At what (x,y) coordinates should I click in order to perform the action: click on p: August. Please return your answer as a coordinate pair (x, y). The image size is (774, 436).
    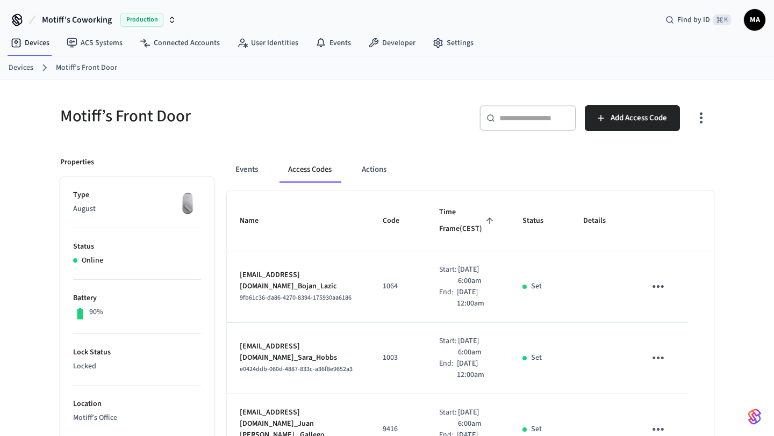
    Looking at the image, I should click on (137, 209).